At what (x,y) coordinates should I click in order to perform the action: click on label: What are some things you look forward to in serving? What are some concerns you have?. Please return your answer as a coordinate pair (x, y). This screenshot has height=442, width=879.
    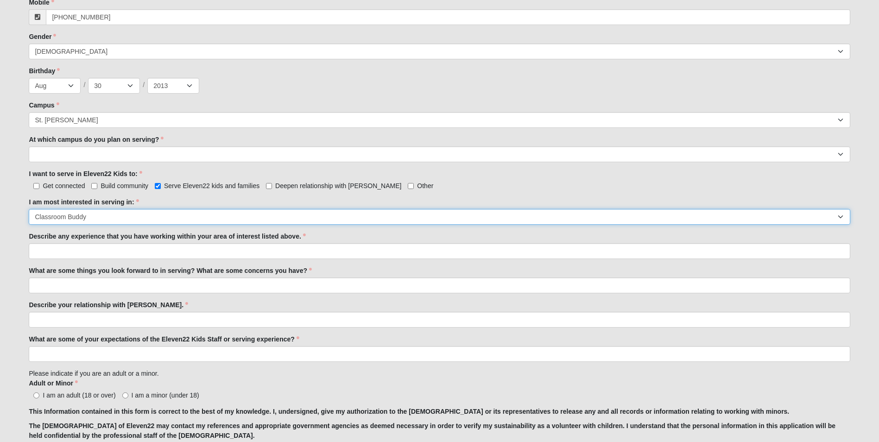
    Looking at the image, I should click on (170, 271).